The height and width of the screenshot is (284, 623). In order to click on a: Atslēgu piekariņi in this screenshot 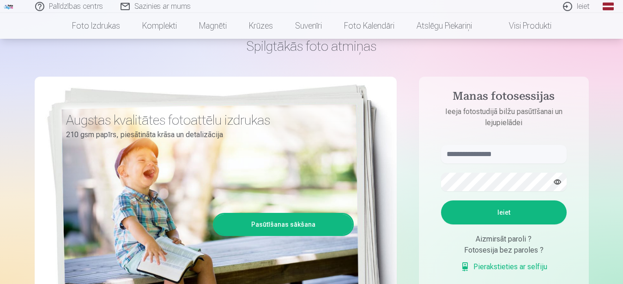, I will do `click(444, 26)`.